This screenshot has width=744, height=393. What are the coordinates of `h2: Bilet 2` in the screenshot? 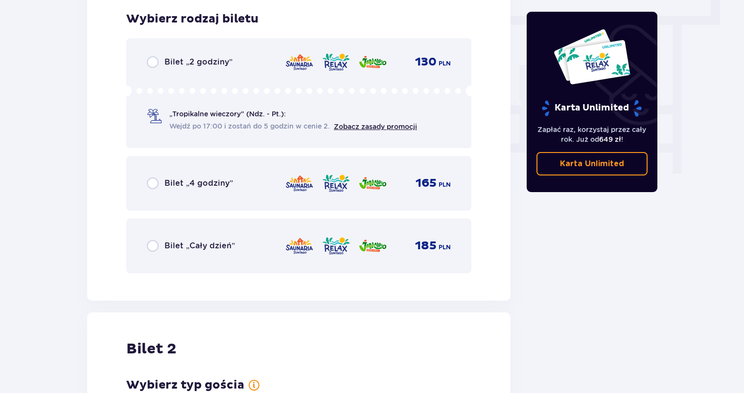 It's located at (151, 349).